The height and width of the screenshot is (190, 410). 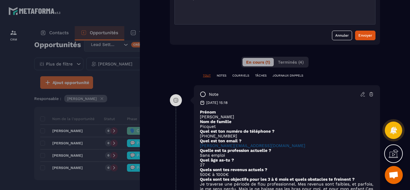 What do you see at coordinates (214, 94) in the screenshot?
I see `p: note` at bounding box center [214, 94].